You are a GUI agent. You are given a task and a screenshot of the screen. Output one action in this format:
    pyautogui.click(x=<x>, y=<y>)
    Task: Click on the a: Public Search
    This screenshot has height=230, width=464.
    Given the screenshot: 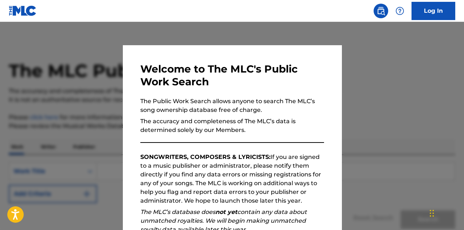 What is the action you would take?
    pyautogui.click(x=381, y=11)
    